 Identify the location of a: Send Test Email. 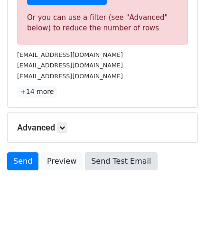
(121, 161).